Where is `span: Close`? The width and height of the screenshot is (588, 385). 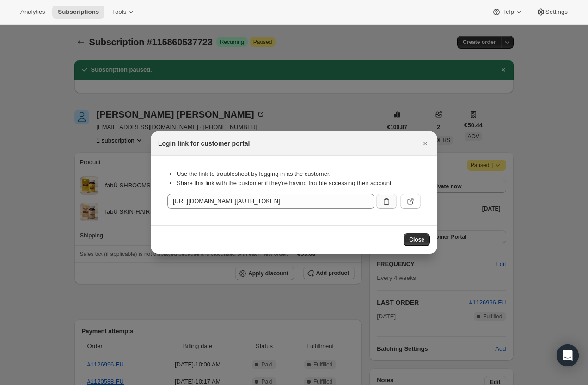 span: Close is located at coordinates (416, 240).